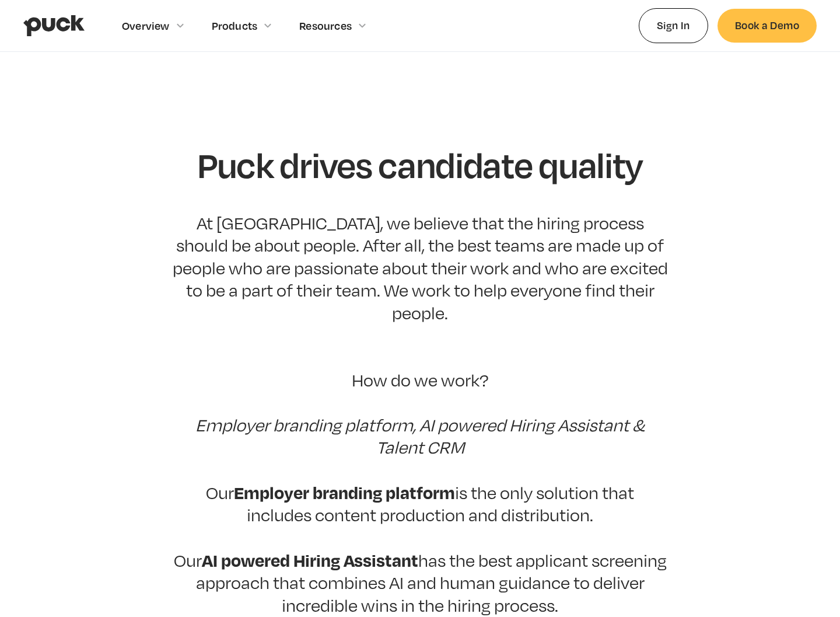 Image resolution: width=840 pixels, height=617 pixels. Describe the element at coordinates (309, 559) in the screenshot. I see `strong: AI powered Hiring Assistant` at that location.